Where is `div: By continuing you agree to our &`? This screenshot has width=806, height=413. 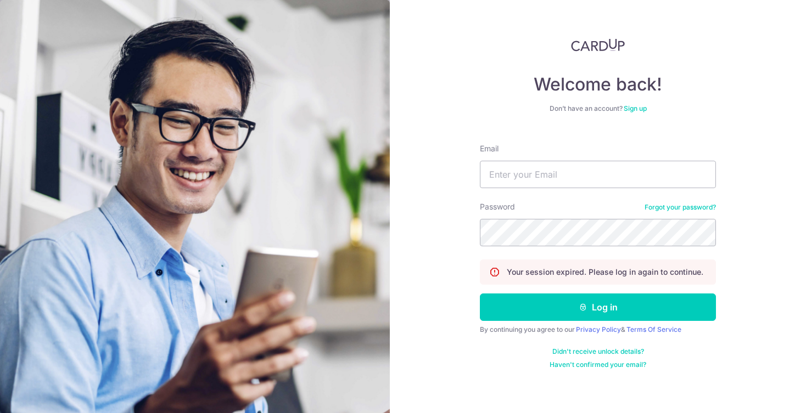
div: By continuing you agree to our & is located at coordinates (598, 330).